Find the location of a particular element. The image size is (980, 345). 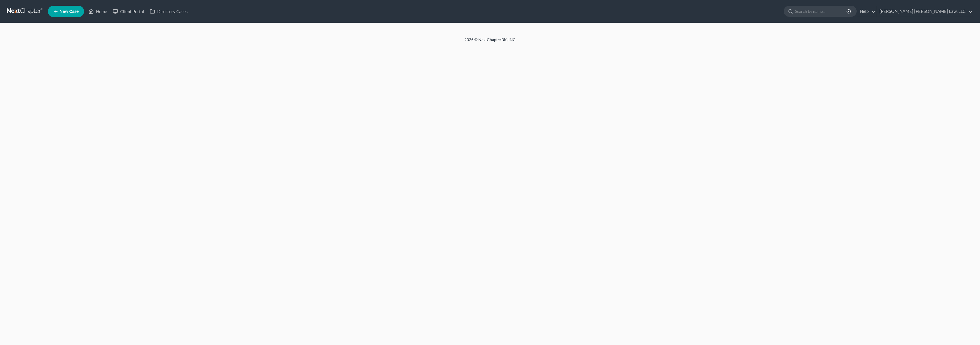

a: Directory Cases is located at coordinates (169, 12).